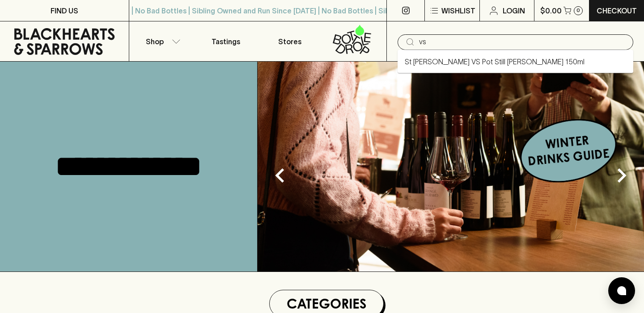 The width and height of the screenshot is (644, 313). What do you see at coordinates (578, 10) in the screenshot?
I see `p: 0` at bounding box center [578, 10].